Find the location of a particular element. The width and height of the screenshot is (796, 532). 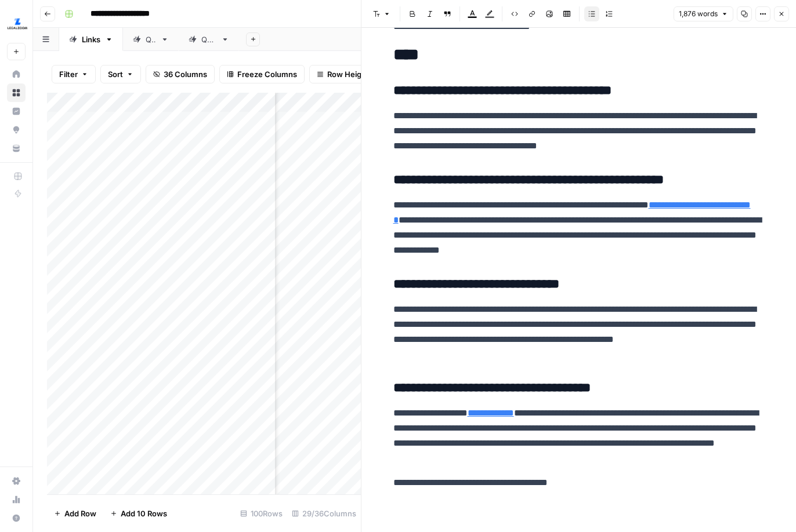

a: Settings is located at coordinates (16, 482).